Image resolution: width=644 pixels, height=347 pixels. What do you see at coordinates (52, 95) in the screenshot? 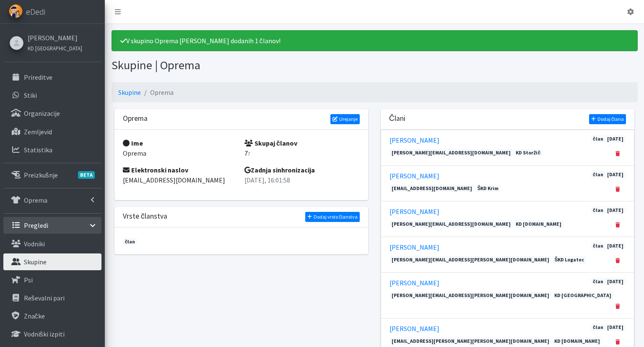
I see `a: Stiki` at bounding box center [52, 95].